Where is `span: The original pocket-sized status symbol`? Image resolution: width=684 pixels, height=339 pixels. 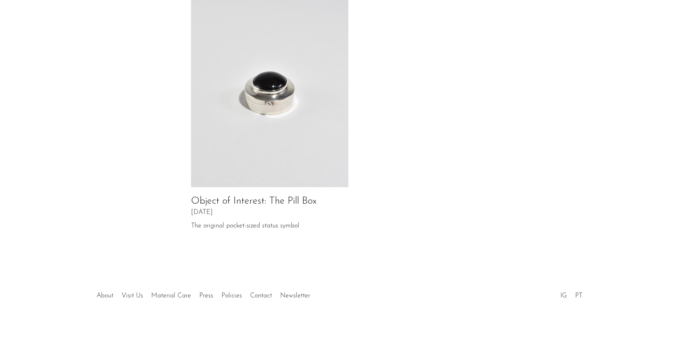
span: The original pocket-sized status symbol is located at coordinates (270, 226).